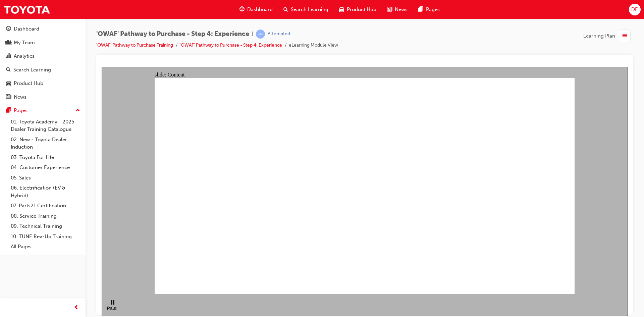 The image size is (644, 317). Describe the element at coordinates (45, 167) in the screenshot. I see `a: 04. Customer Experience` at that location.